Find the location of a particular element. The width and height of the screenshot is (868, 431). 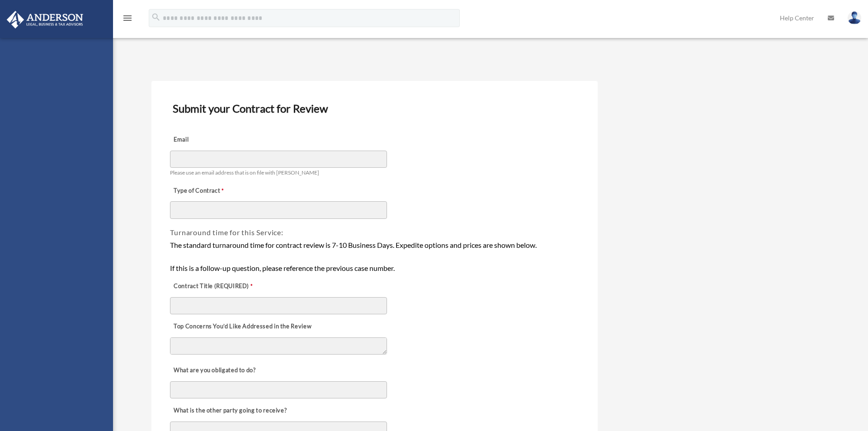

img: Anderson Advisors Platinum Portal is located at coordinates (45, 20).